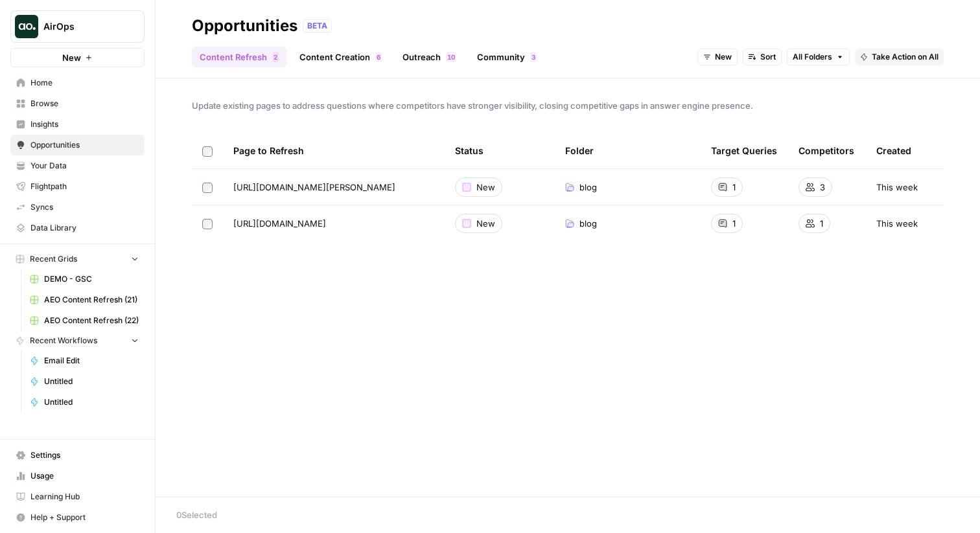 The image size is (980, 533). Describe the element at coordinates (84, 103) in the screenshot. I see `span: Browse` at that location.